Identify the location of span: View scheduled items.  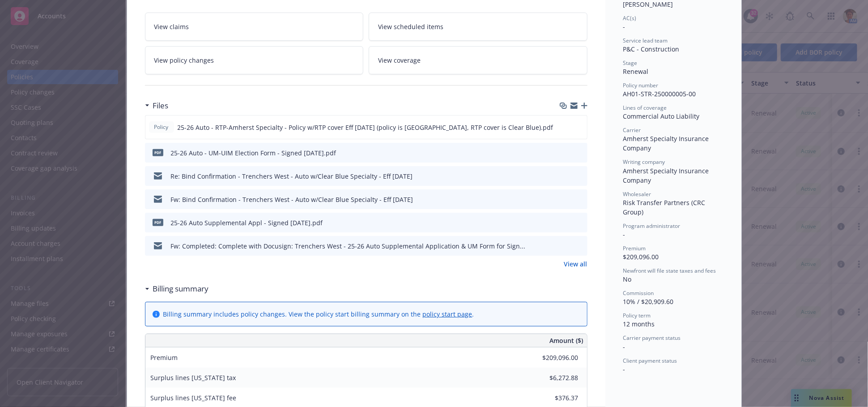
(411, 26).